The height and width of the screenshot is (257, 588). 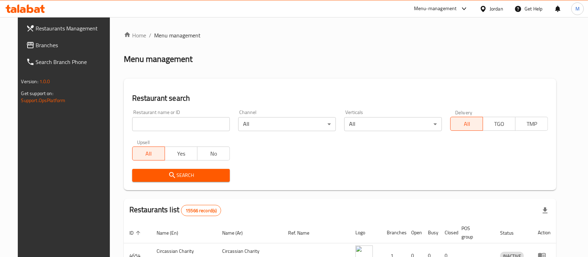 I want to click on a: Restaurants Management, so click(x=68, y=28).